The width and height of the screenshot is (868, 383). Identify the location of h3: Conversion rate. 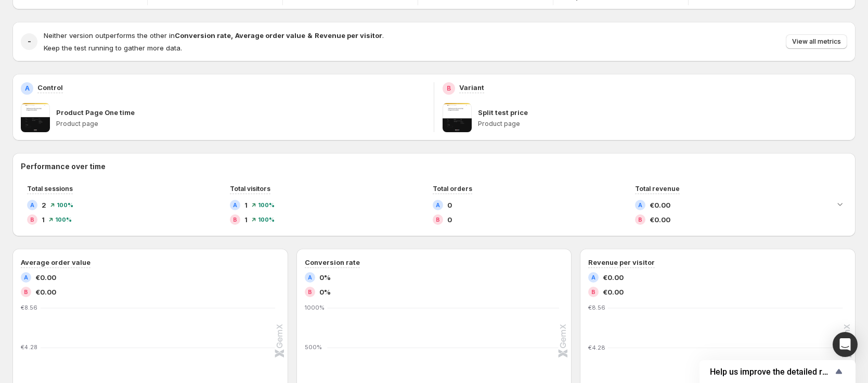
(332, 263).